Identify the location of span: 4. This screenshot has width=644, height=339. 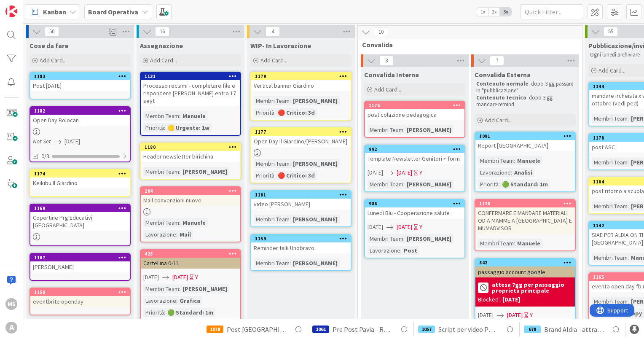
(273, 32).